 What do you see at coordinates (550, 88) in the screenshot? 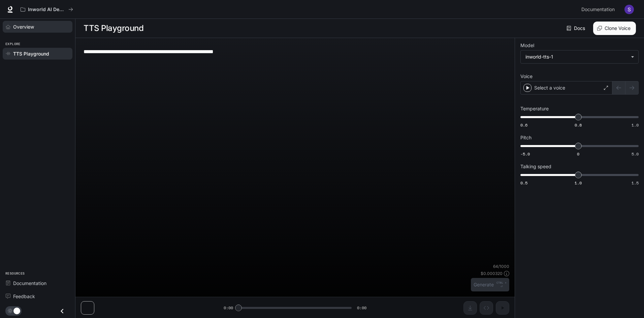
I see `p: Select a voice` at bounding box center [550, 88].